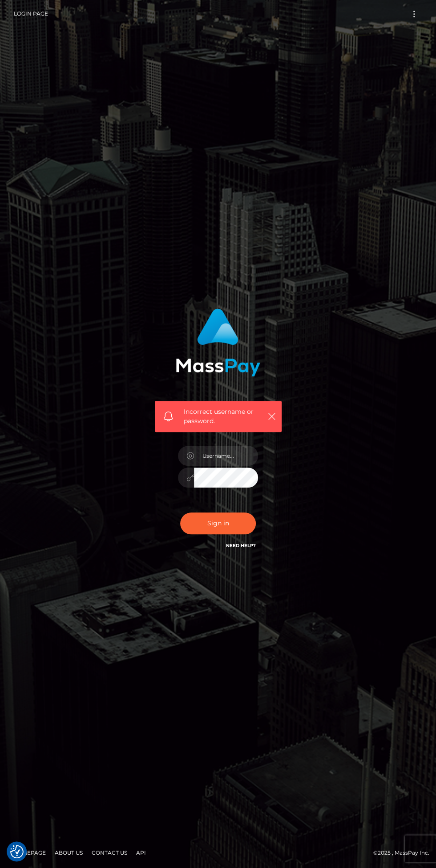  What do you see at coordinates (17, 851) in the screenshot?
I see `img: Revisit consent button` at bounding box center [17, 851].